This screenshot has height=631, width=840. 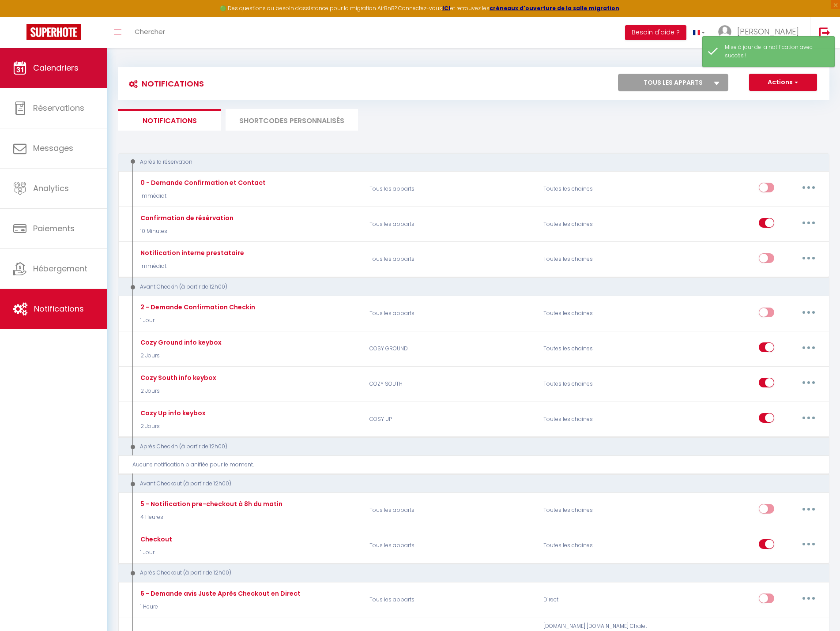 I want to click on span: Messages, so click(x=53, y=148).